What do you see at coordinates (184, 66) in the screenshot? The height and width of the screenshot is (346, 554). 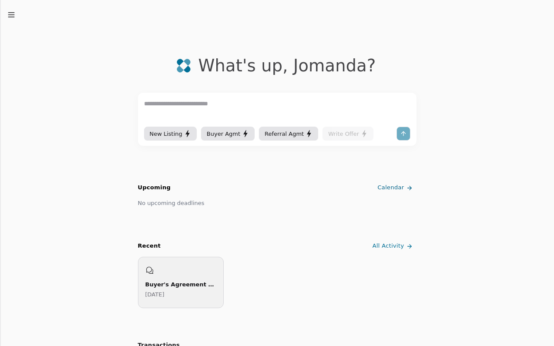 I see `img: logo` at bounding box center [184, 66].